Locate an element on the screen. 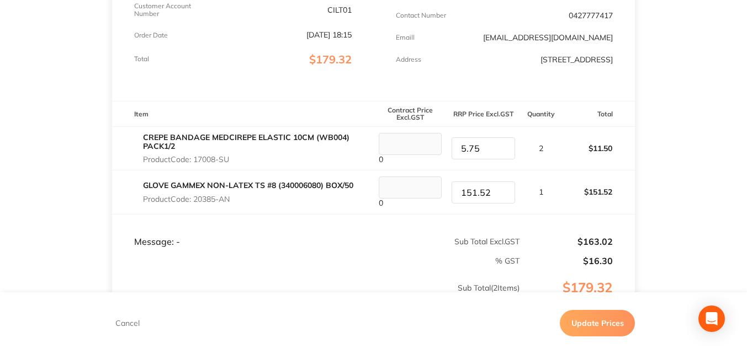 Image resolution: width=747 pixels, height=354 pixels. p: $179.32 is located at coordinates (577, 299).